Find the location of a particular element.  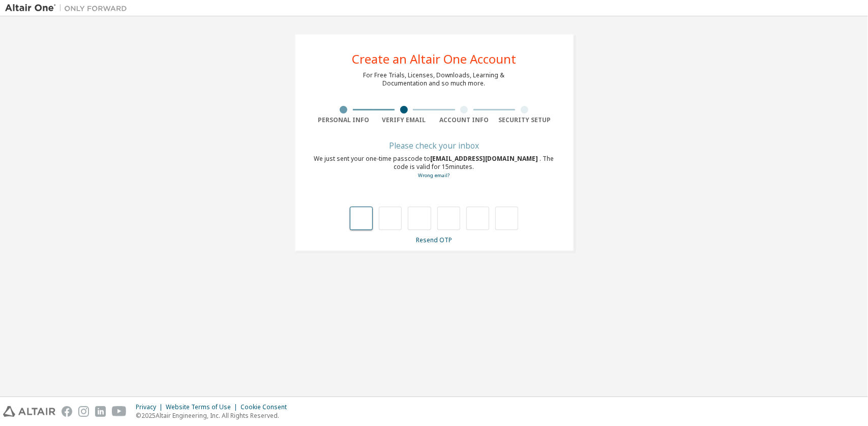

div: Personal Info is located at coordinates (344, 121).